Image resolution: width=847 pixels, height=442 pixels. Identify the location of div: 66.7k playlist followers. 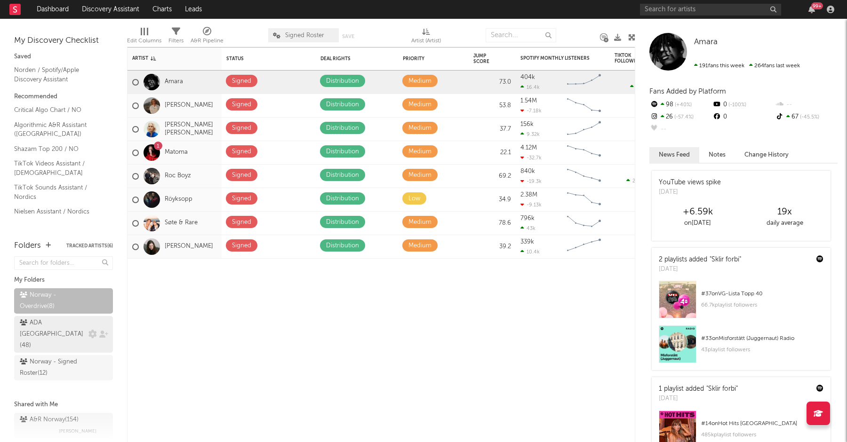
(762, 305).